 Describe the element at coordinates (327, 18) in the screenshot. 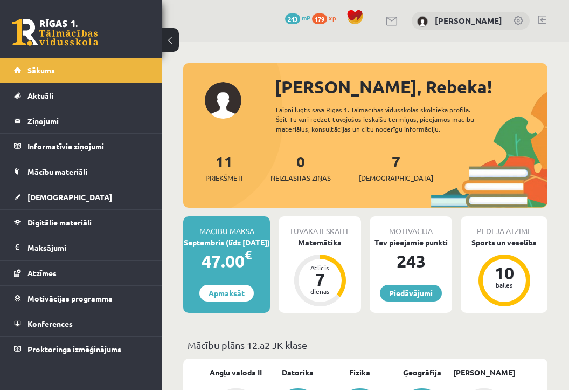

I see `a: 179 xp` at that location.